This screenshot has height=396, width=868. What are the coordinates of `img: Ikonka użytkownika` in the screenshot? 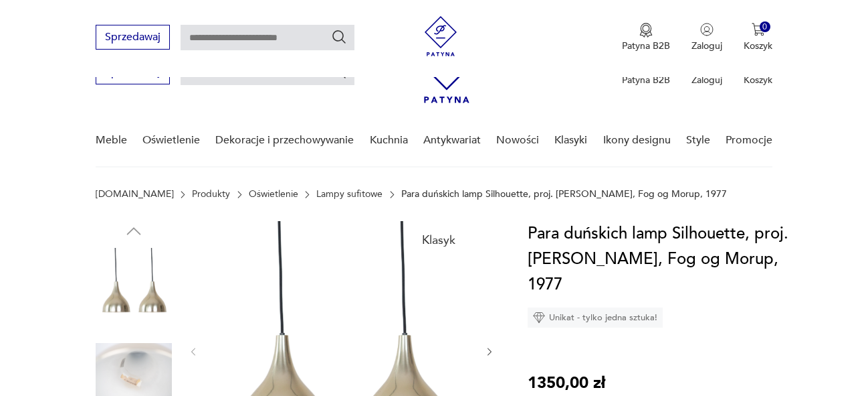 It's located at (707, 29).